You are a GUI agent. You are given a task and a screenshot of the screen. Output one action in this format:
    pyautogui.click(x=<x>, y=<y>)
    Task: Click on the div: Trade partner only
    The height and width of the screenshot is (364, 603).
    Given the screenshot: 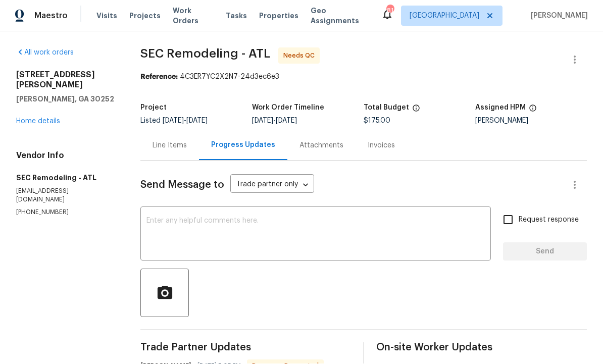 What is the action you would take?
    pyautogui.click(x=272, y=185)
    